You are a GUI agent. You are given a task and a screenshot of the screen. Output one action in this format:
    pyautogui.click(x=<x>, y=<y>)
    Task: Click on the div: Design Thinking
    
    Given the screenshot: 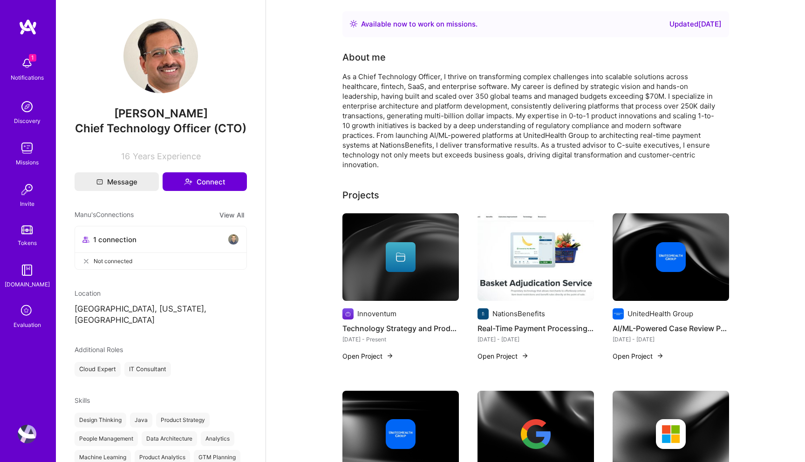 What is the action you would take?
    pyautogui.click(x=100, y=420)
    